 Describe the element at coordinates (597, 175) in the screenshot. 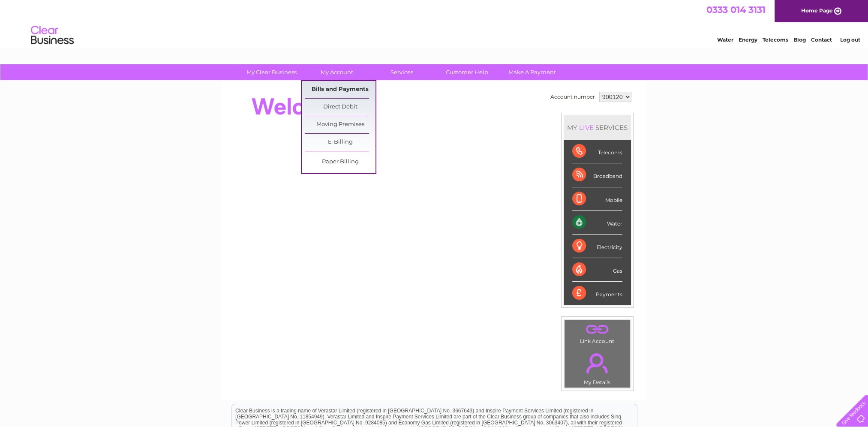

I see `div: Broadband` at that location.